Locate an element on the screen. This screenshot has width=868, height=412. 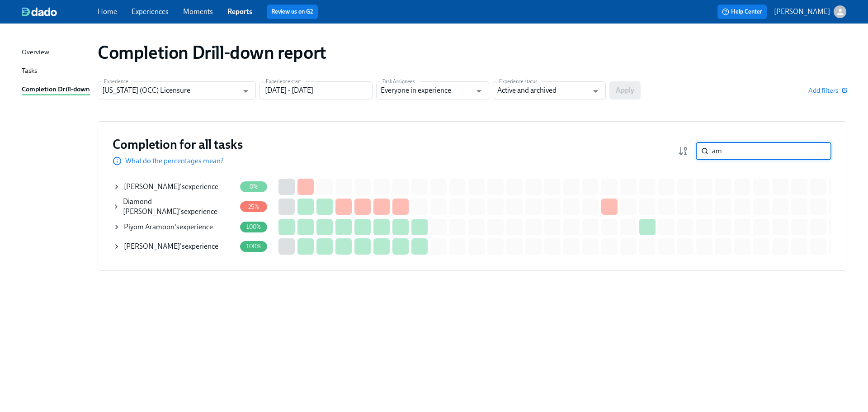
span: Help Center is located at coordinates (741, 12).